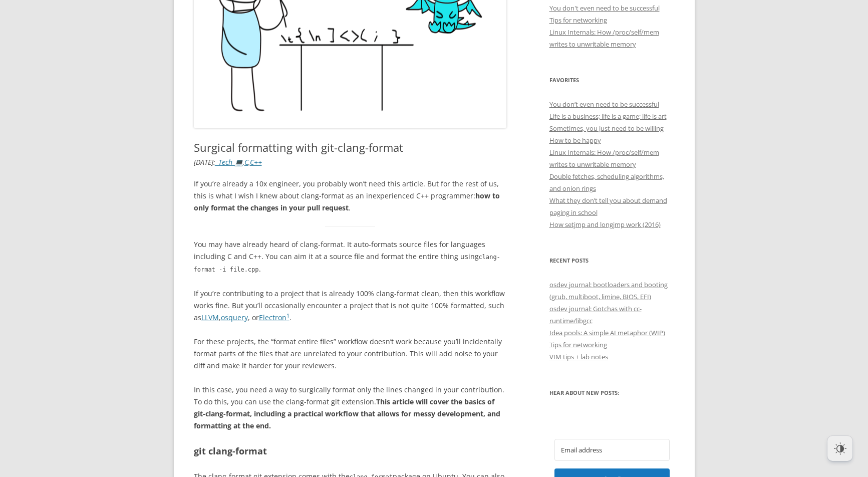  I want to click on h3: Recent Posts, so click(612, 261).